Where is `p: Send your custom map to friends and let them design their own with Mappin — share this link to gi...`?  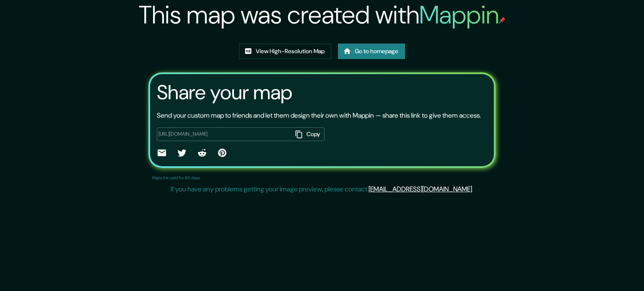 p: Send your custom map to friends and let them design their own with Mappin — share this link to gi... is located at coordinates (318, 116).